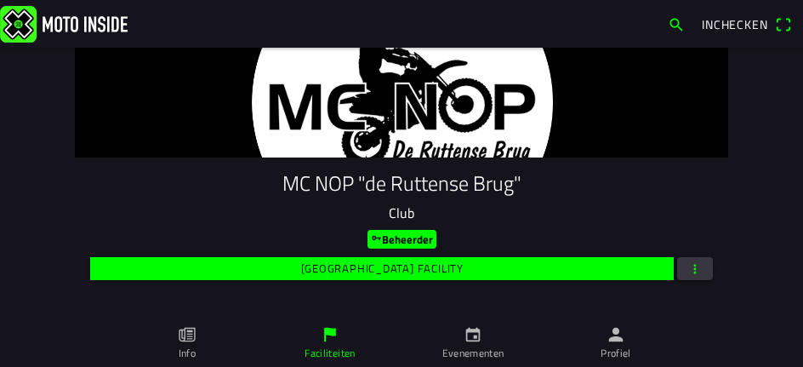 Image resolution: width=803 pixels, height=367 pixels. I want to click on p: Club, so click(401, 213).